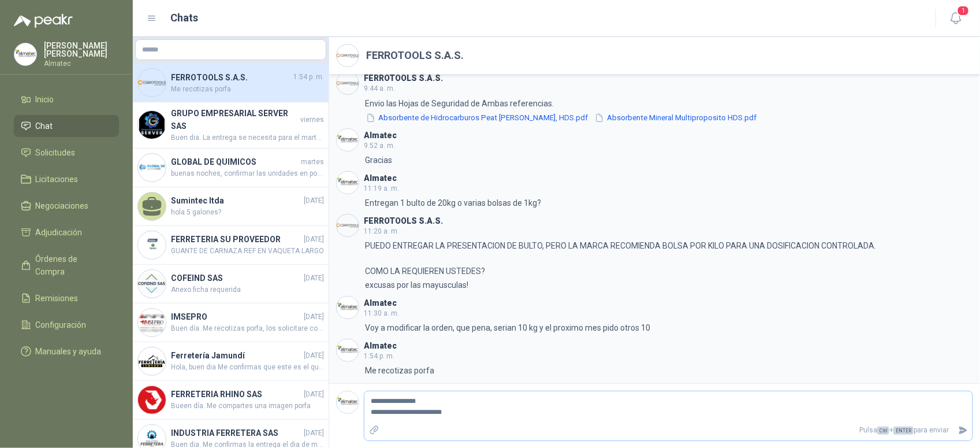 The image size is (980, 448). What do you see at coordinates (380, 146) in the screenshot?
I see `span: 9:52 a. m.` at bounding box center [380, 146].